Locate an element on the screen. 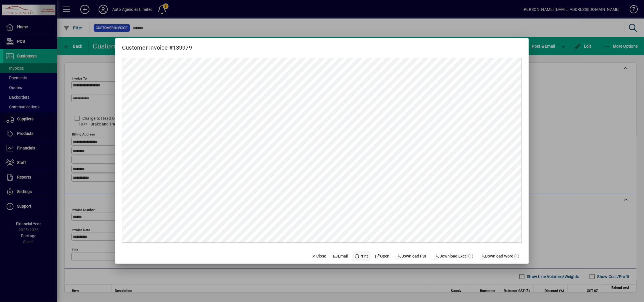 The width and height of the screenshot is (644, 302). h2: Customer Invoice #139979 is located at coordinates (157, 45).